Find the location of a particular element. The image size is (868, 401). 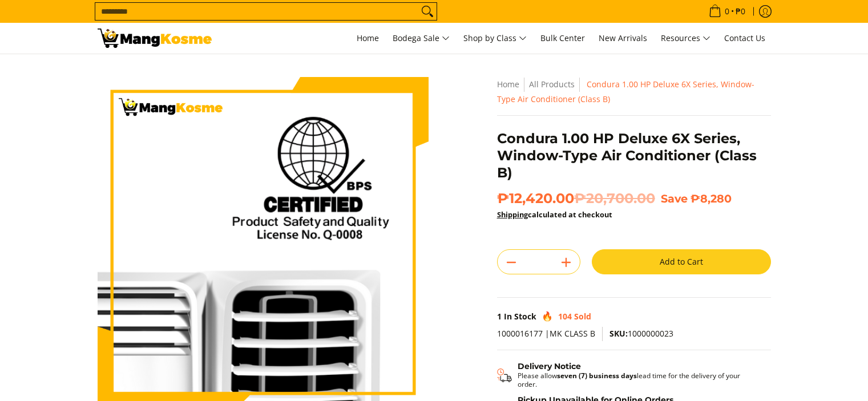

span: SKU: is located at coordinates (618, 333).